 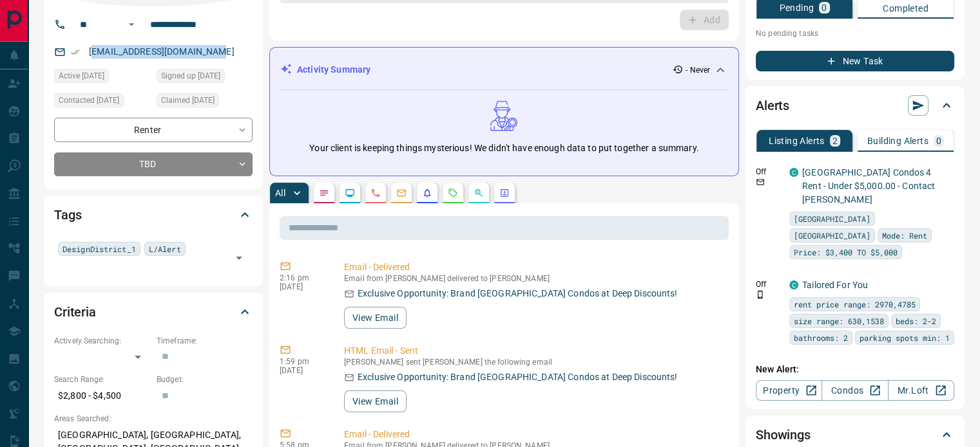 What do you see at coordinates (153, 129) in the screenshot?
I see `div: Renter` at bounding box center [153, 129].